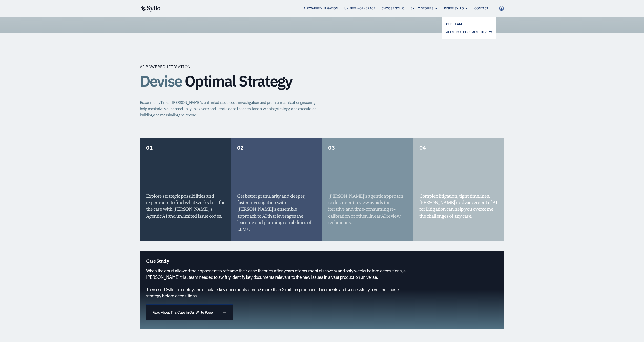  What do you see at coordinates (481, 8) in the screenshot?
I see `a: Contact` at bounding box center [481, 8].